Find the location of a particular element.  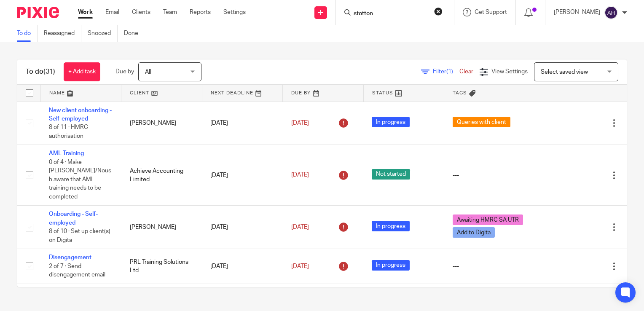

span: (1) is located at coordinates (450, 72).